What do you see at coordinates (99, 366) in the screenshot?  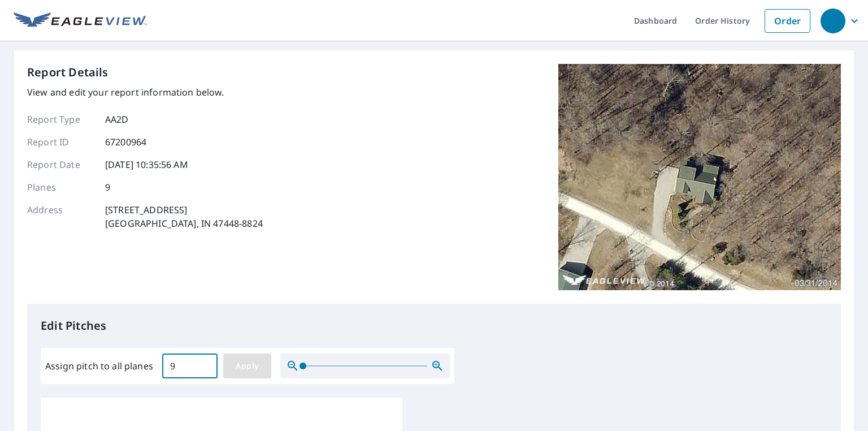 I see `label: Assign pitch to all planes` at bounding box center [99, 366].